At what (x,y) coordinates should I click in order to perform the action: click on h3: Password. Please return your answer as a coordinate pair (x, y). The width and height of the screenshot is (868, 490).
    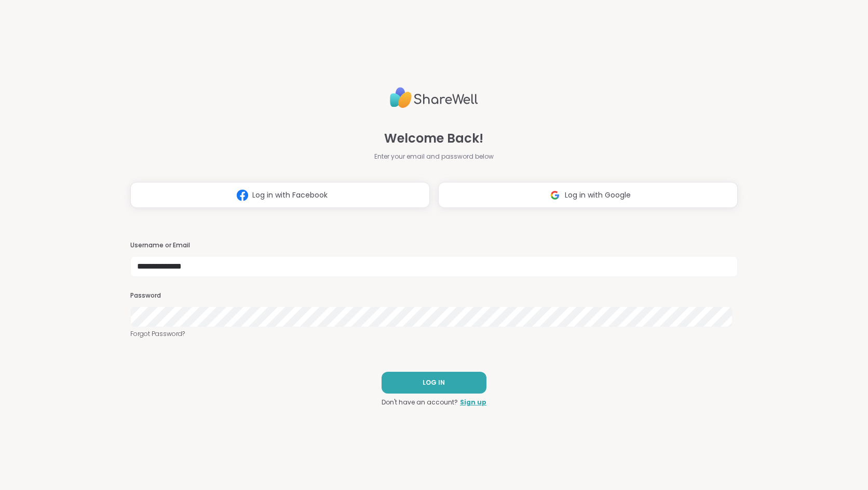
    Looking at the image, I should click on (434, 296).